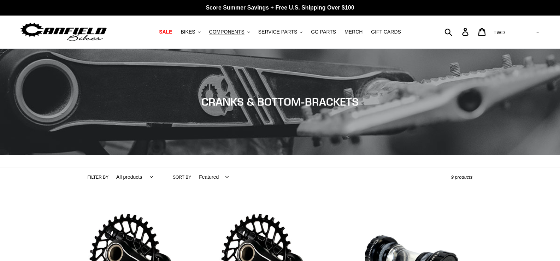 The image size is (560, 261). I want to click on label: Sort by, so click(182, 177).